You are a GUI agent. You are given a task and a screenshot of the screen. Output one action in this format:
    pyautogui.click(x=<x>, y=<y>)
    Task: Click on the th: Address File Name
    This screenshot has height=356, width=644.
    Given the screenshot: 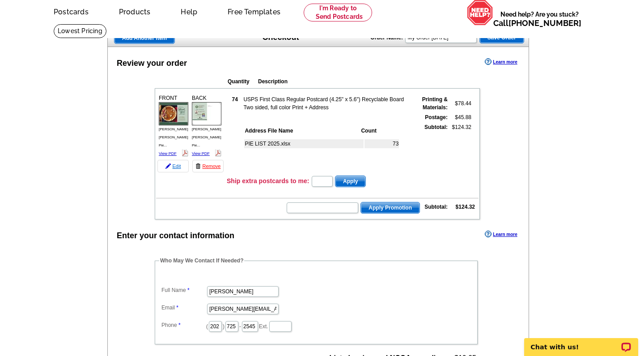 What is the action you would take?
    pyautogui.click(x=302, y=131)
    